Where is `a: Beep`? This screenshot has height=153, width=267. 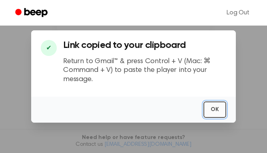
a: Beep is located at coordinates (32, 13).